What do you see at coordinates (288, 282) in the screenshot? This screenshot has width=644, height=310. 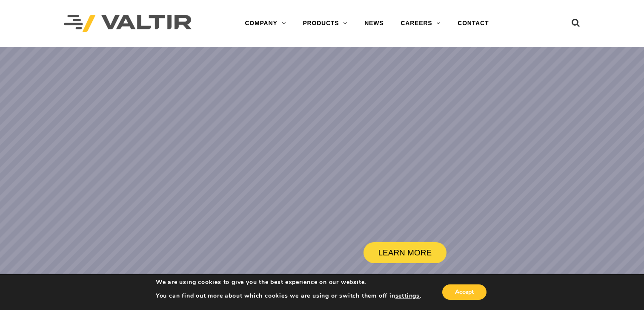 I see `p: We are using cookies to give you the best experience on our website.` at bounding box center [288, 282].